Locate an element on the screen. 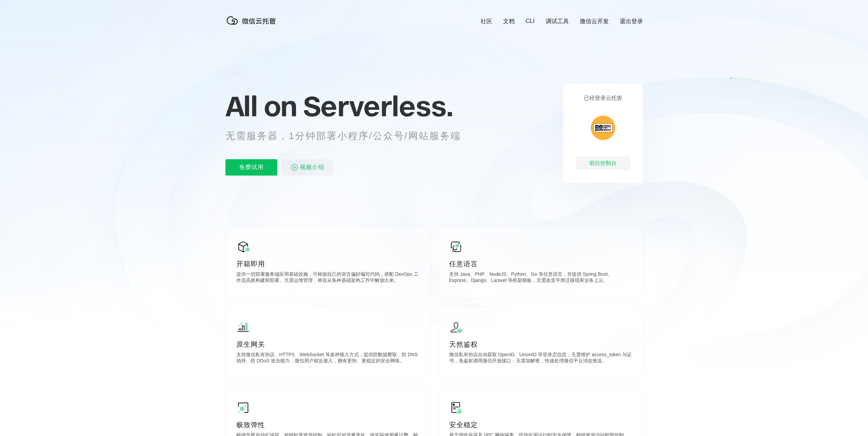 This screenshot has width=868, height=436. p: 开箱即用 is located at coordinates (328, 264).